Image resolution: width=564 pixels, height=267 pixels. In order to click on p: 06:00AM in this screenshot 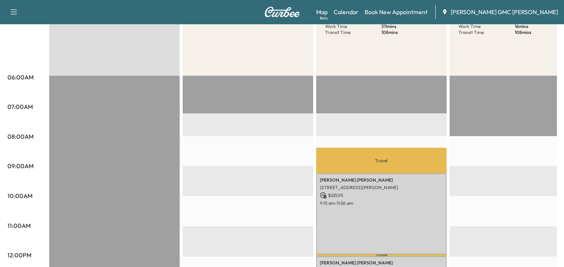, I will do `click(20, 77)`.